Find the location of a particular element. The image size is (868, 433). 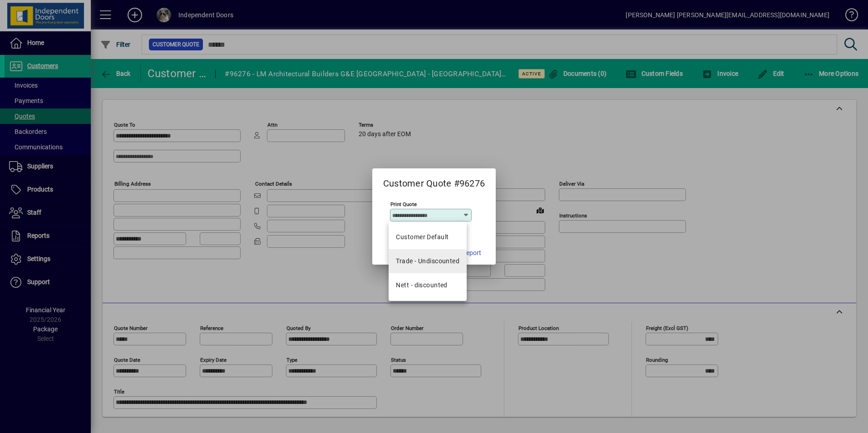

mat-option: Nett - discounted is located at coordinates (428, 285).